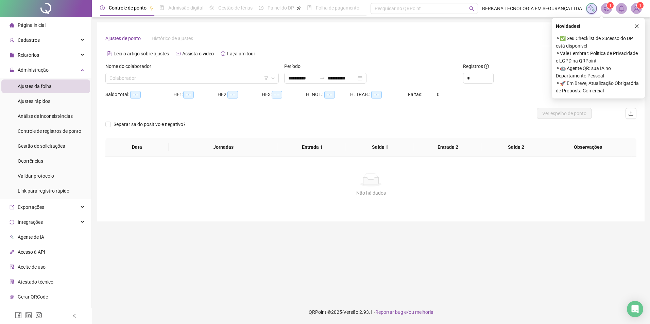 The height and width of the screenshot is (324, 650). I want to click on span: Leia o artigo sobre ajustes, so click(141, 54).